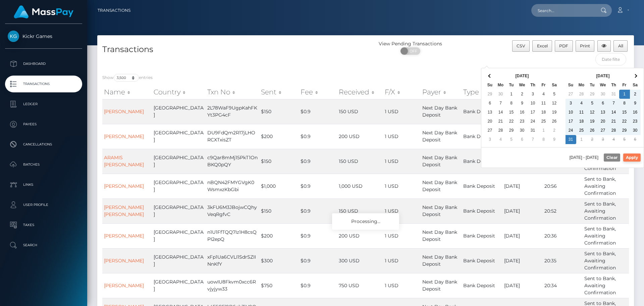 This screenshot has width=644, height=306. Describe the element at coordinates (44, 124) in the screenshot. I see `a: Payees` at that location.